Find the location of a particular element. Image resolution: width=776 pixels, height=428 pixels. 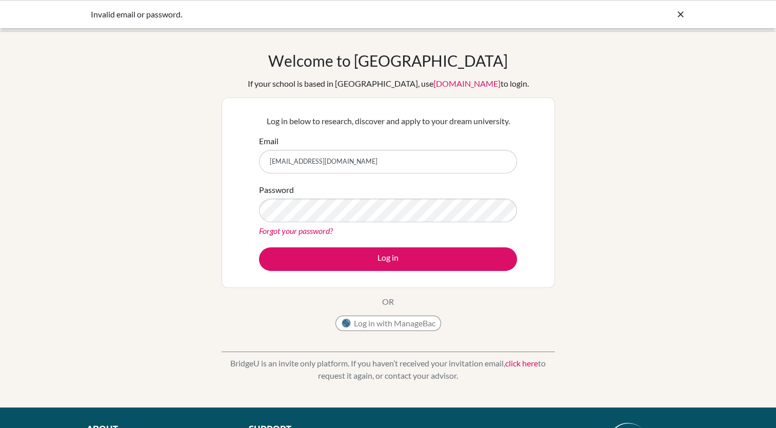

a: Forgot your password? is located at coordinates (296, 230).